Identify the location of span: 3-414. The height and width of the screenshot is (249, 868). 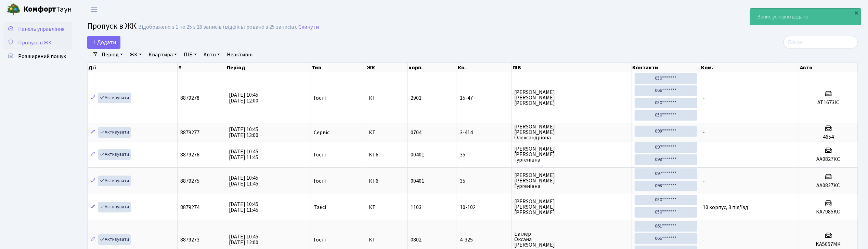
(484, 133).